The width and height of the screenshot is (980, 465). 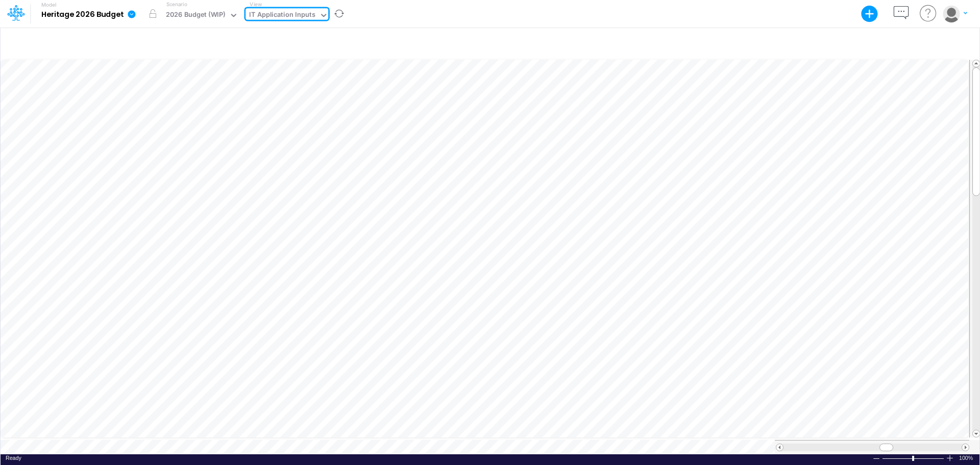 What do you see at coordinates (13, 458) in the screenshot?
I see `div: In Ready mode` at bounding box center [13, 458].